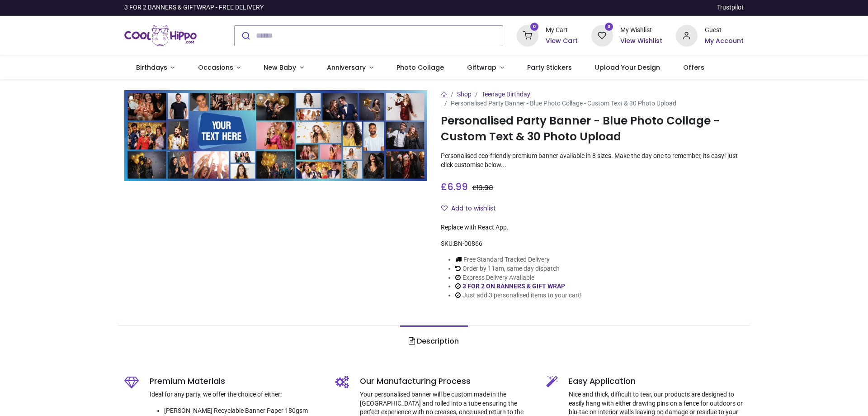 Image resolution: width=868 pixels, height=416 pixels. What do you see at coordinates (519, 278) in the screenshot?
I see `li: Express Delivery Available` at bounding box center [519, 278].